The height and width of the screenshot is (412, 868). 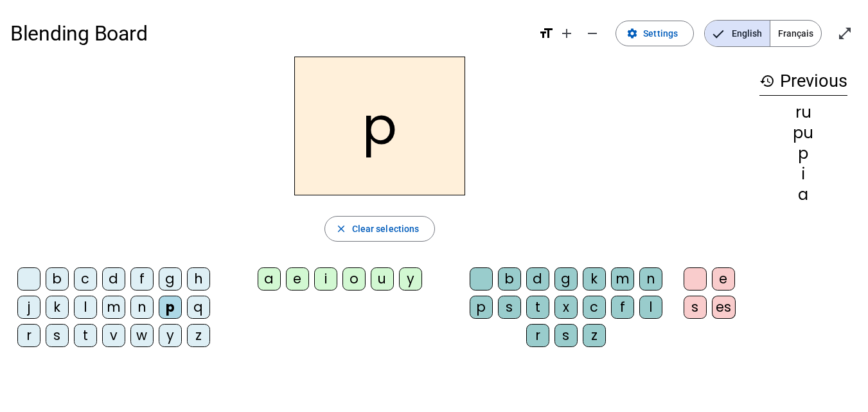 What do you see at coordinates (142, 335) in the screenshot?
I see `div: w` at bounding box center [142, 335].